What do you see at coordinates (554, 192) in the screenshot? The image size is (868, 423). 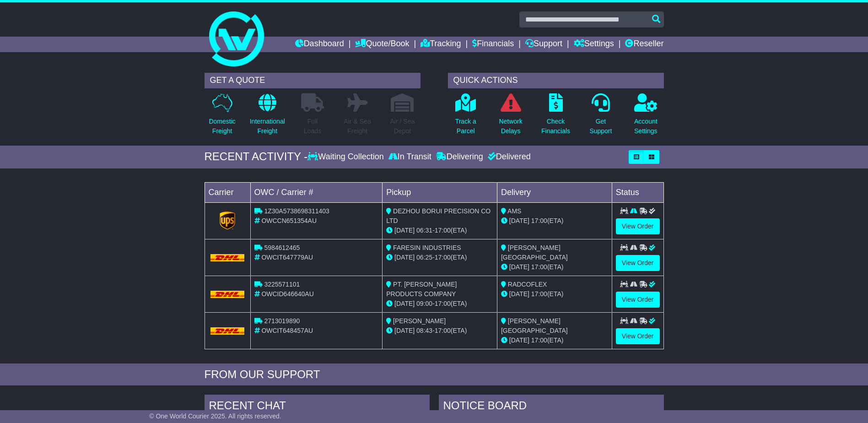 I see `td: Delivery` at bounding box center [554, 192].